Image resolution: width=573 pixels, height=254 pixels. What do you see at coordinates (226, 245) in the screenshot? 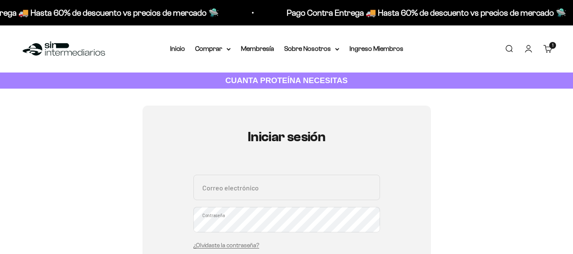
I see `a: ¿Olvidaste la contraseña?` at bounding box center [226, 245].